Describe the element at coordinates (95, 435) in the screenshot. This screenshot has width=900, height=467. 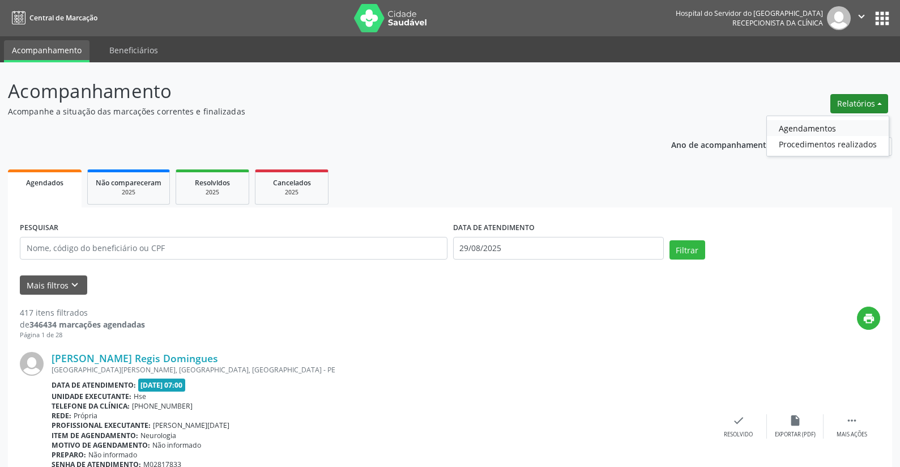
I see `b: Item de agendamento:` at that location.